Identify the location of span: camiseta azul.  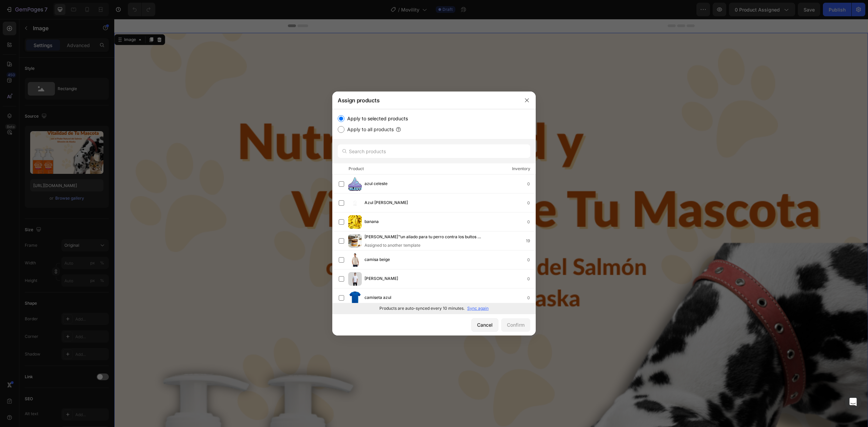
(378, 298).